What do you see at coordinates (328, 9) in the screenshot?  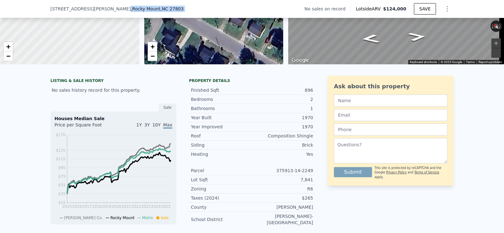 I see `div: No sales on record` at bounding box center [328, 9].